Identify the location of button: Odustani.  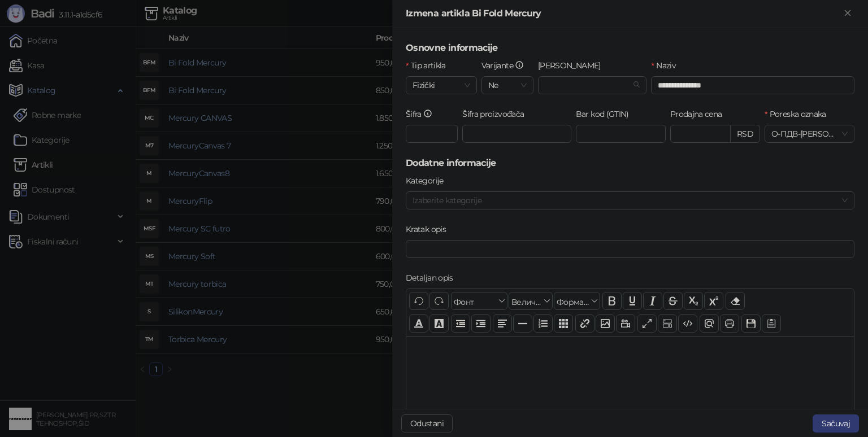
(426, 424).